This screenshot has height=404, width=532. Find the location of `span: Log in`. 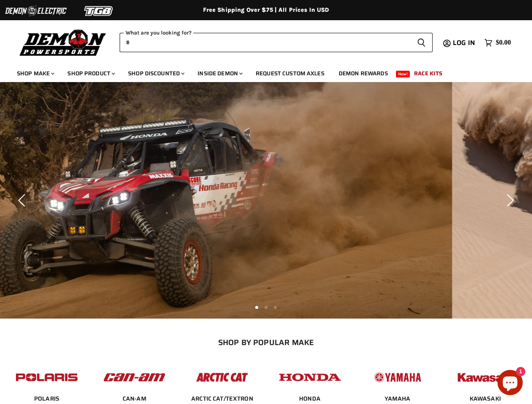

span: Log in is located at coordinates (464, 42).